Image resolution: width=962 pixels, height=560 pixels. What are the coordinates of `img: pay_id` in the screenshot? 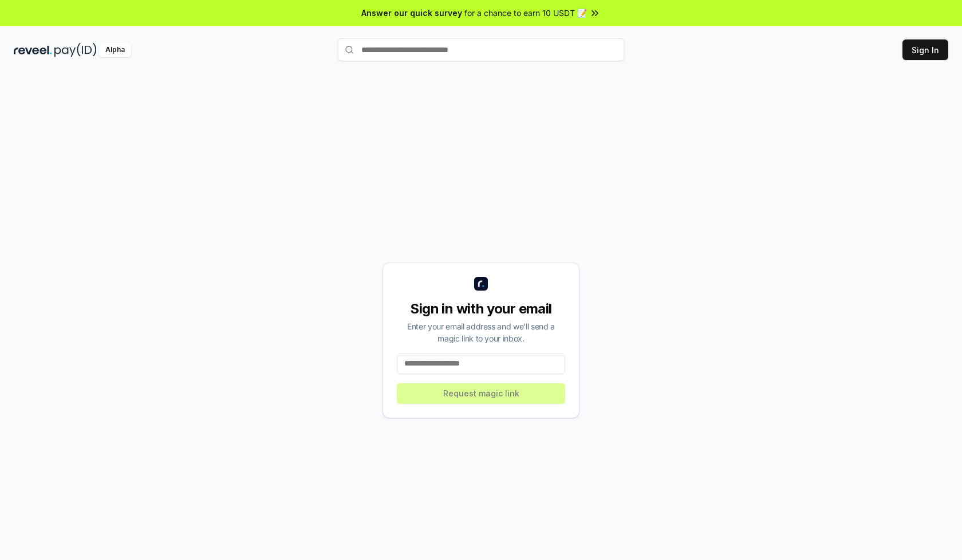 It's located at (76, 50).